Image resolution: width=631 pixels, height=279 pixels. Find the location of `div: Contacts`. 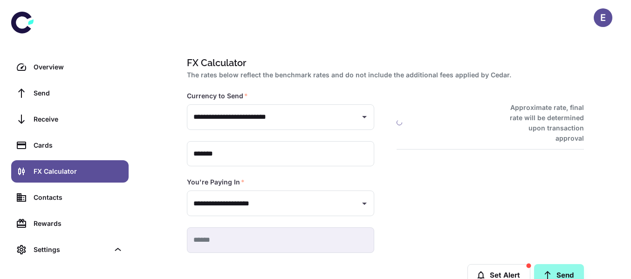

div: Contacts is located at coordinates (78, 198).